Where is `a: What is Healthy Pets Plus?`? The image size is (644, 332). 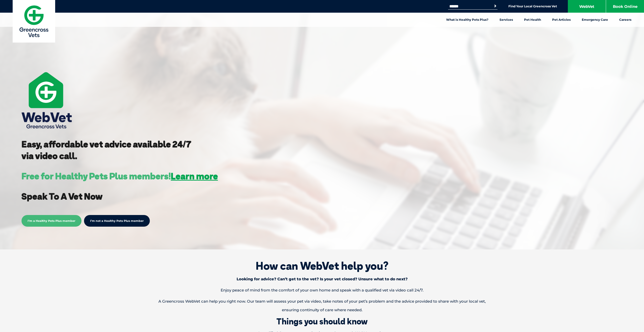
a: What is Healthy Pets Plus? is located at coordinates (467, 20).